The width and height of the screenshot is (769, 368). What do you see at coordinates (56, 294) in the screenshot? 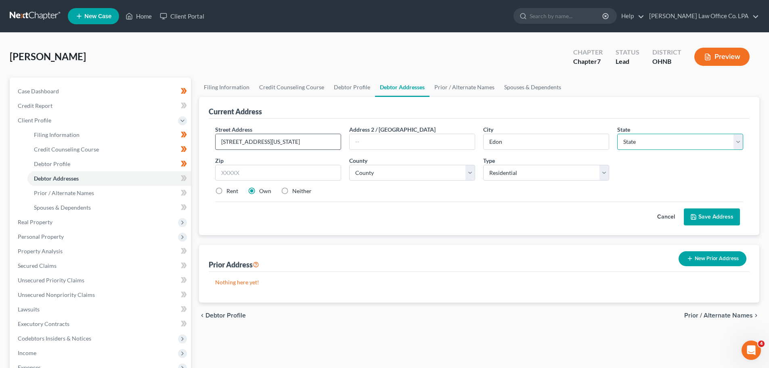
I see `span: Unsecured Nonpriority Claims` at bounding box center [56, 294].